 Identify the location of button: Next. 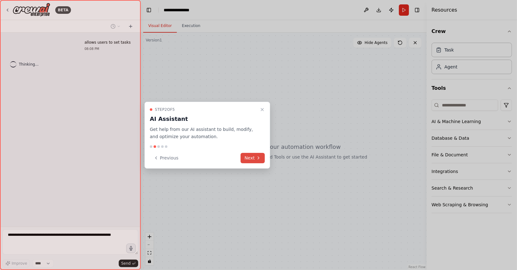
(253, 158).